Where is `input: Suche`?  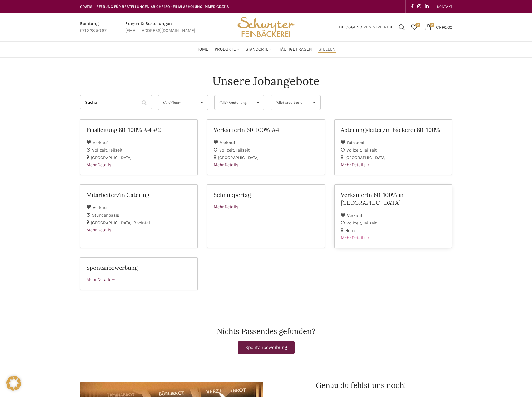
input: Suche is located at coordinates (116, 102).